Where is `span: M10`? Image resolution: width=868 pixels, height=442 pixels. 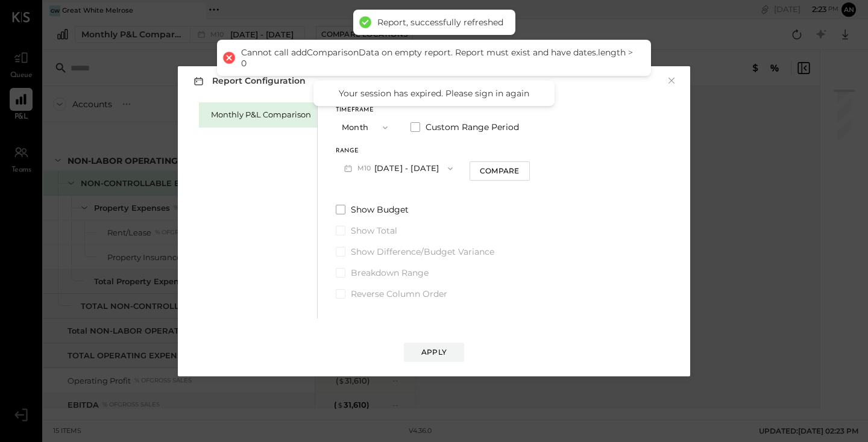 span: M10 is located at coordinates (366, 169).